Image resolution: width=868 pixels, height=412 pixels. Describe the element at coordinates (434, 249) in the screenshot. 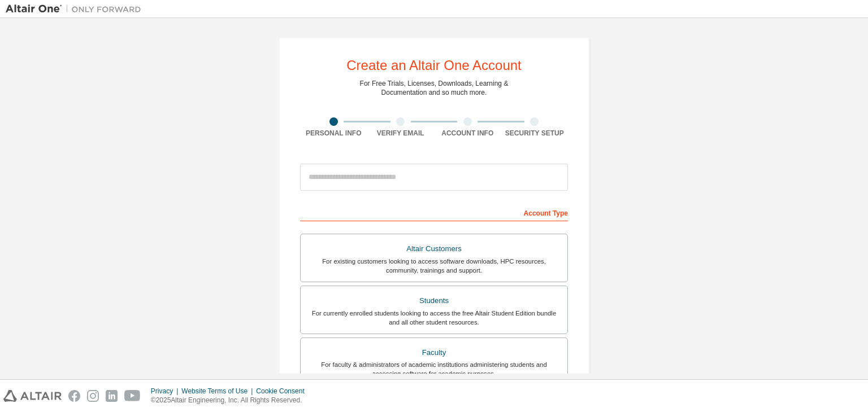

I see `div: Altair Customers` at that location.